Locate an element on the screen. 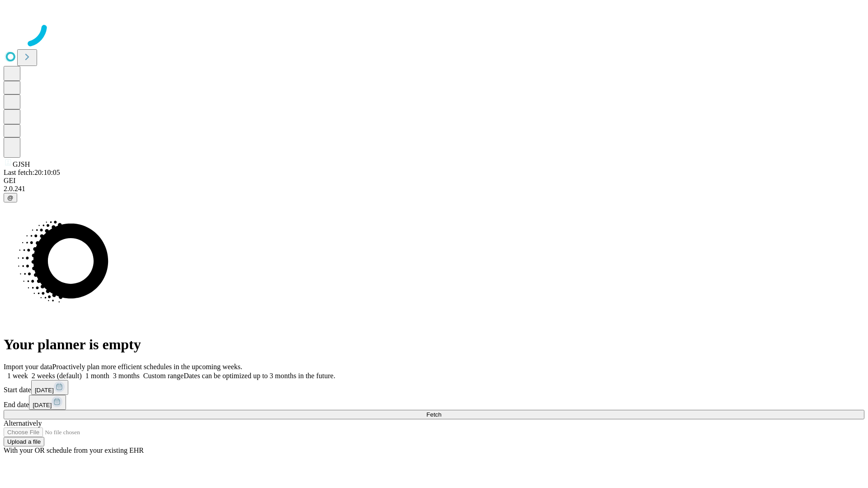 This screenshot has width=868, height=488. h1: Your planner is empty is located at coordinates (434, 345).